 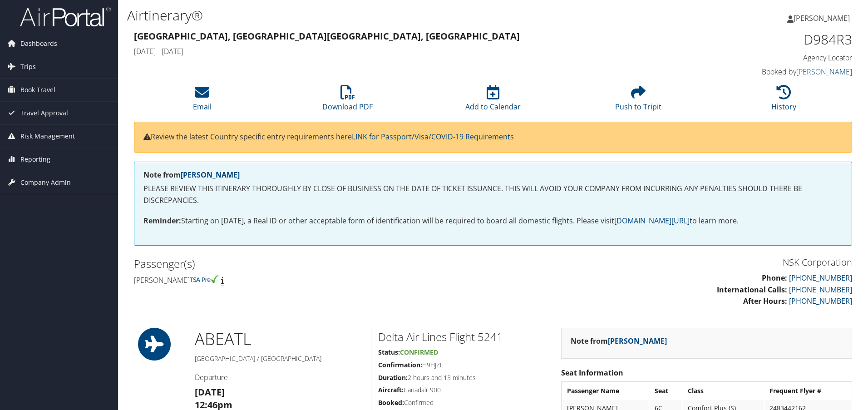 What do you see at coordinates (767, 71) in the screenshot?
I see `h4: Booked by` at bounding box center [767, 71].